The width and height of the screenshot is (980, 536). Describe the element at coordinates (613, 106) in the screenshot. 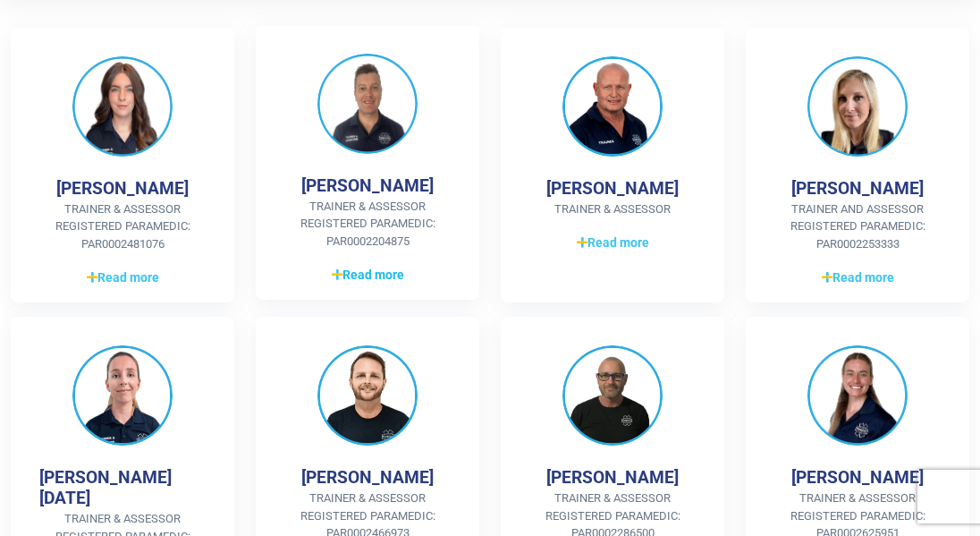

I see `img: Jens Hojby` at that location.